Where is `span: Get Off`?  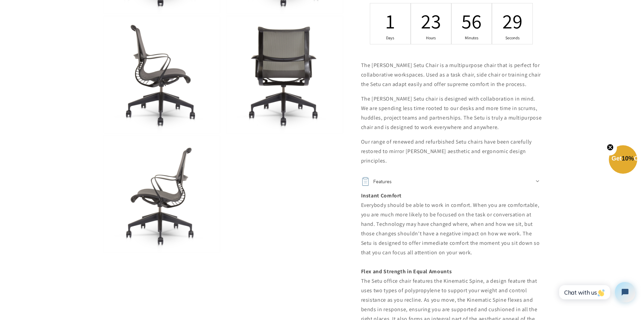
span: Get Off is located at coordinates (628, 159).